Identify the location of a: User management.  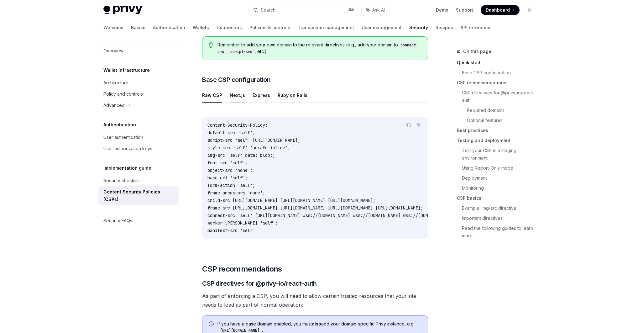
(381, 28).